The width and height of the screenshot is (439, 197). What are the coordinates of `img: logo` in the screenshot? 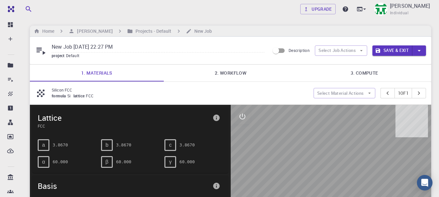 It's located at (10, 9).